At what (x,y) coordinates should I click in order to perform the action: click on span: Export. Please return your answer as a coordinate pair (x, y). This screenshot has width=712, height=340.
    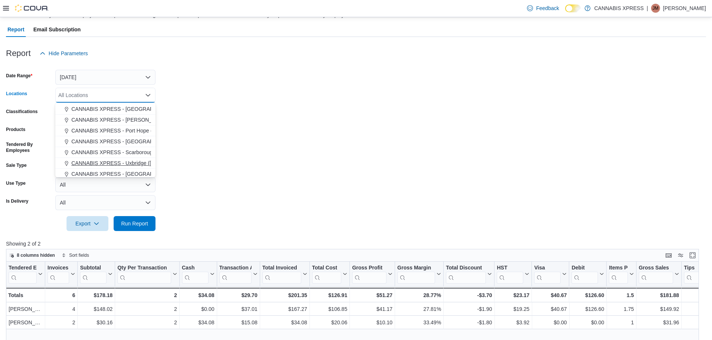
    Looking at the image, I should click on (87, 224).